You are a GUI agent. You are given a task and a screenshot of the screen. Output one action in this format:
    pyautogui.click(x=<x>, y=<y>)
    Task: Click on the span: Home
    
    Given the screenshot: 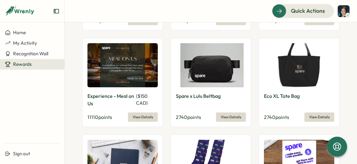 What is the action you would take?
    pyautogui.click(x=19, y=32)
    